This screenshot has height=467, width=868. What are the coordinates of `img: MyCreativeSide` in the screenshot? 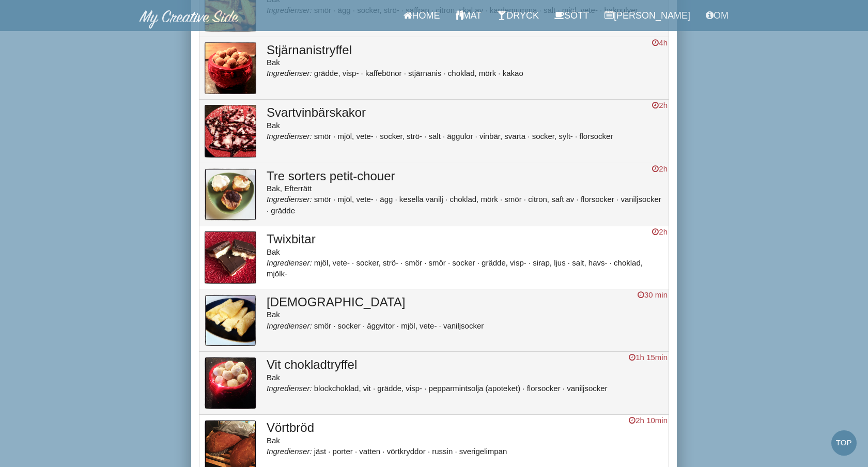 It's located at (189, 20).